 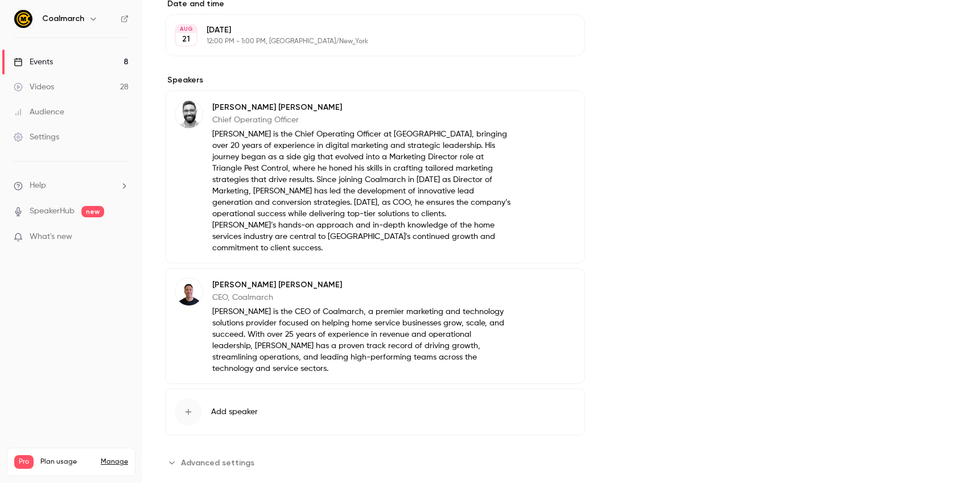 I want to click on div: Settings, so click(x=37, y=137).